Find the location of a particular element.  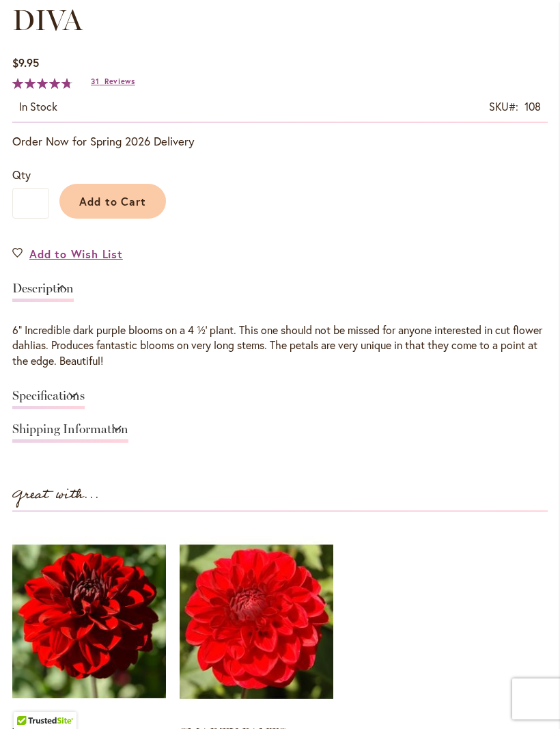

span: In stock is located at coordinates (38, 106).